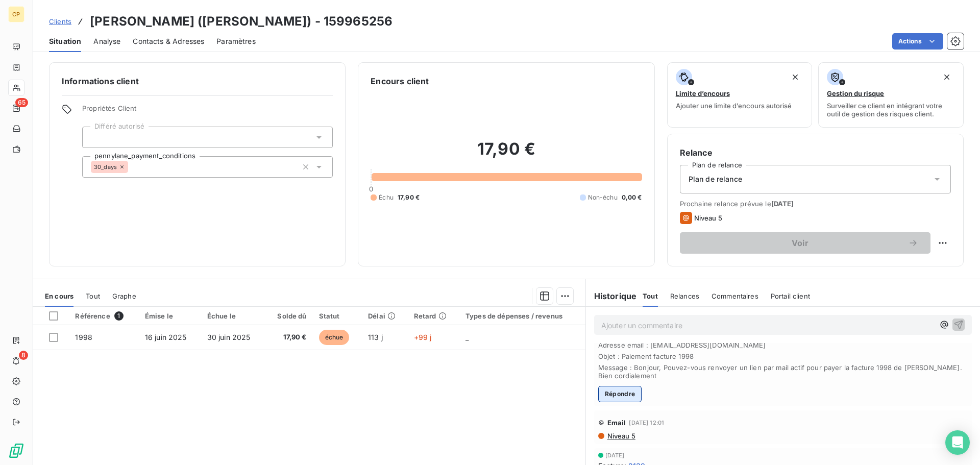  What do you see at coordinates (815, 152) in the screenshot?
I see `h6: Relance` at bounding box center [815, 152].